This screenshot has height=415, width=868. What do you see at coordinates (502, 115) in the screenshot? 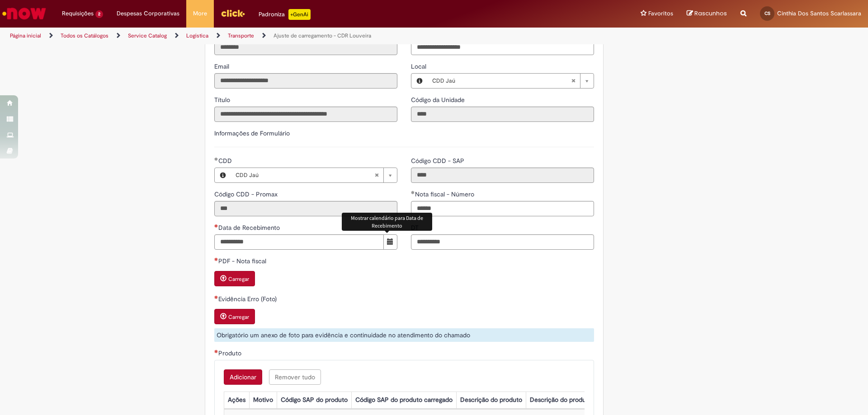
I see `input: Código da Unidade` at bounding box center [502, 115].